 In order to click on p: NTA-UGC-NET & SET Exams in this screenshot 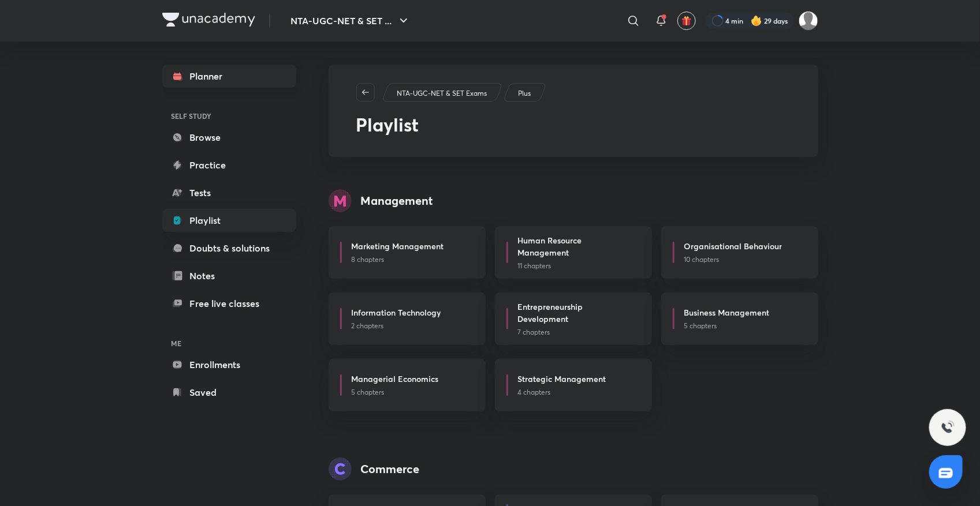, I will do `click(441, 93)`.